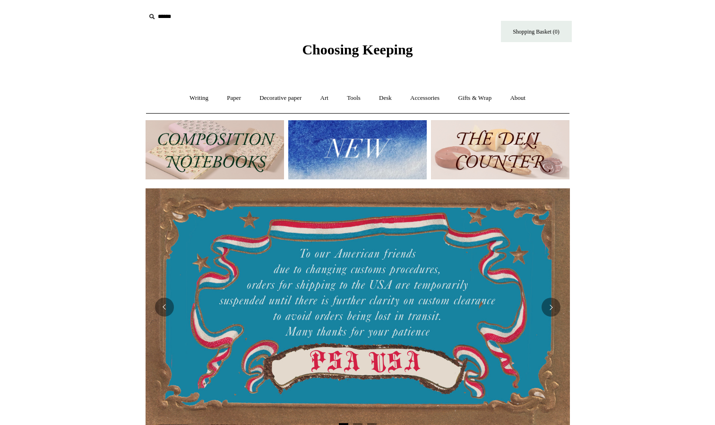  Describe the element at coordinates (280, 98) in the screenshot. I see `a: Decorative paper` at that location.